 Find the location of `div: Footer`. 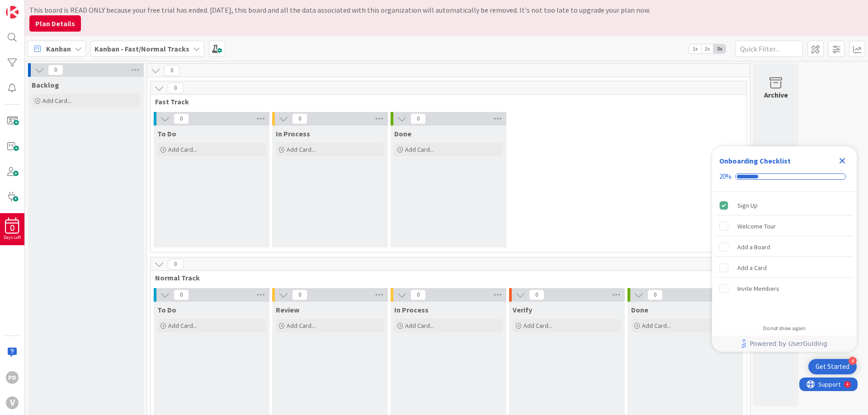

div: Footer is located at coordinates (784, 344).